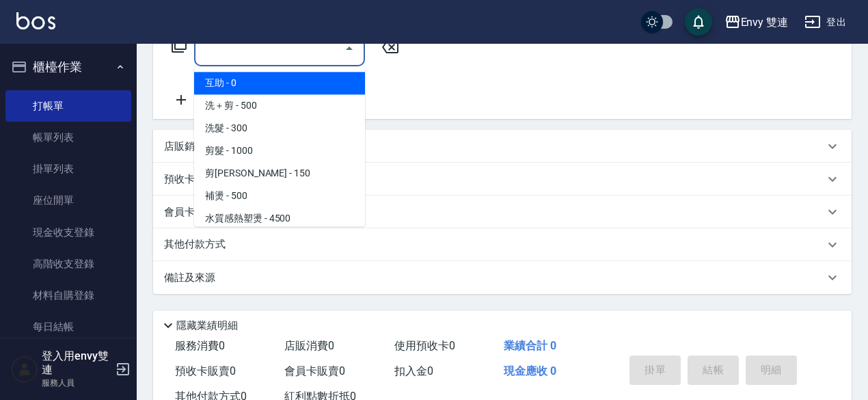 This screenshot has height=400, width=868. What do you see at coordinates (502, 278) in the screenshot?
I see `div: 備註及來源` at bounding box center [502, 278].